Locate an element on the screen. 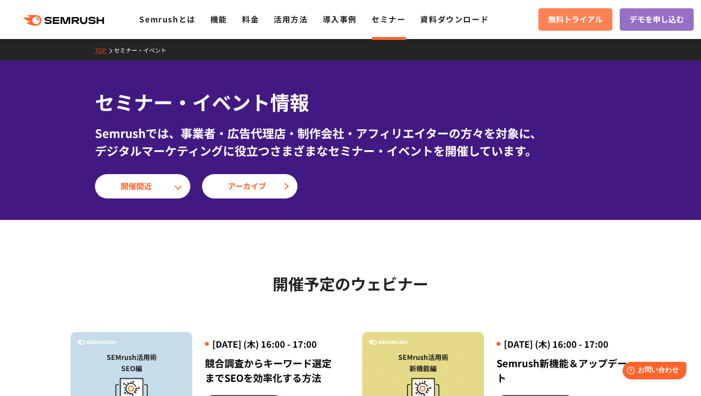 Image resolution: width=701 pixels, height=396 pixels. span: アーカイブ is located at coordinates (250, 186).